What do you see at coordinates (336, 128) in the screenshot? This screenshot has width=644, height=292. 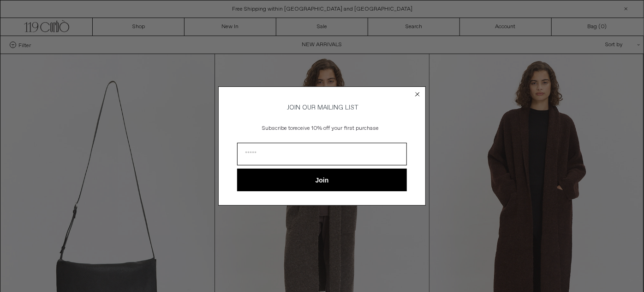 I see `span: receive 10% off your first purchase` at bounding box center [336, 128].